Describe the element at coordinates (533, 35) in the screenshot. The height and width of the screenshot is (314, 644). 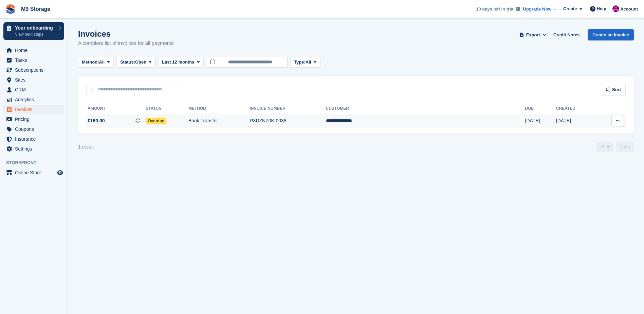
I see `button: Export` at that location.